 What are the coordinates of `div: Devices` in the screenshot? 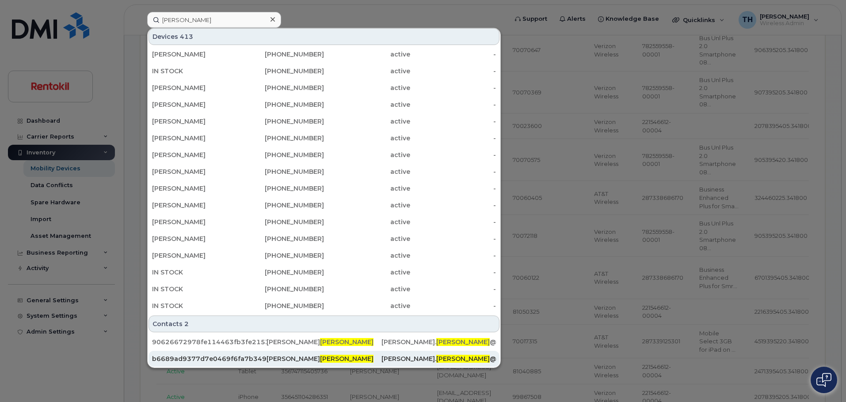 It's located at (324, 37).